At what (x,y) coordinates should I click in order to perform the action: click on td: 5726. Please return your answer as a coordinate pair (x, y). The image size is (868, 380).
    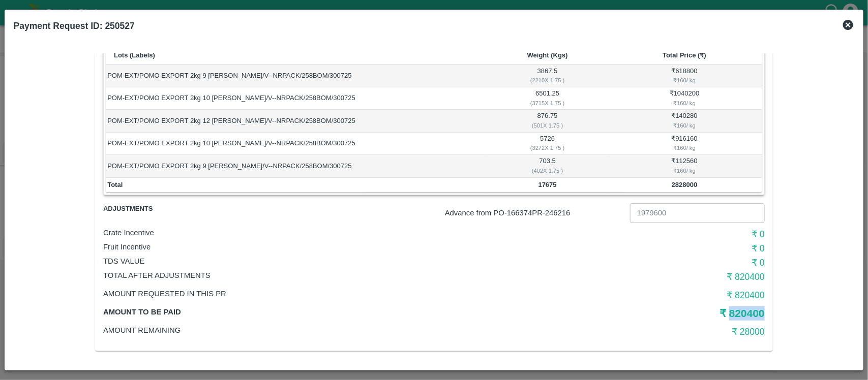
    Looking at the image, I should click on (547, 144).